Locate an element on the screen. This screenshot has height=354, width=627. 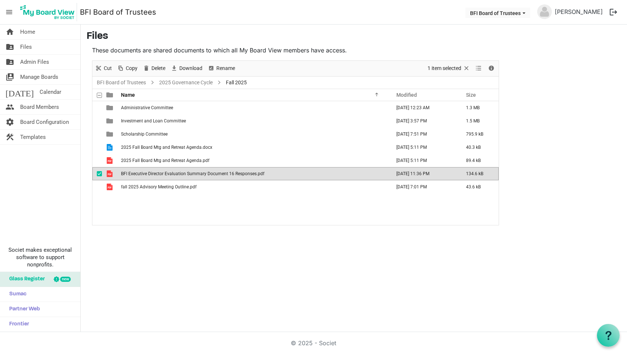
span: Size is located at coordinates (471, 95).